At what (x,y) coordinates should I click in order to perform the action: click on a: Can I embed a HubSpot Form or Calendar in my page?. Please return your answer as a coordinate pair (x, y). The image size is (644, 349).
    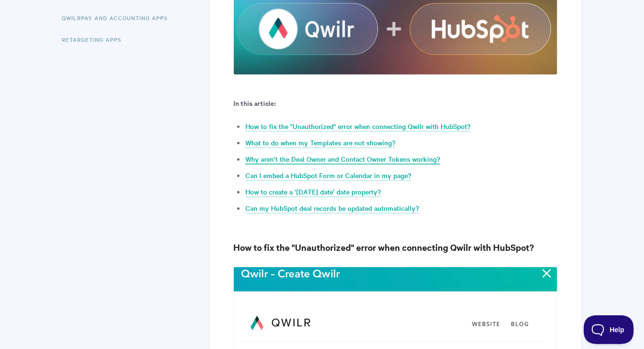
    Looking at the image, I should click on (328, 176).